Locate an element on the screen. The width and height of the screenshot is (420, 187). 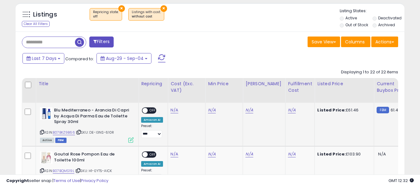
div: Cost (Exc. VAT) is located at coordinates (187, 87).